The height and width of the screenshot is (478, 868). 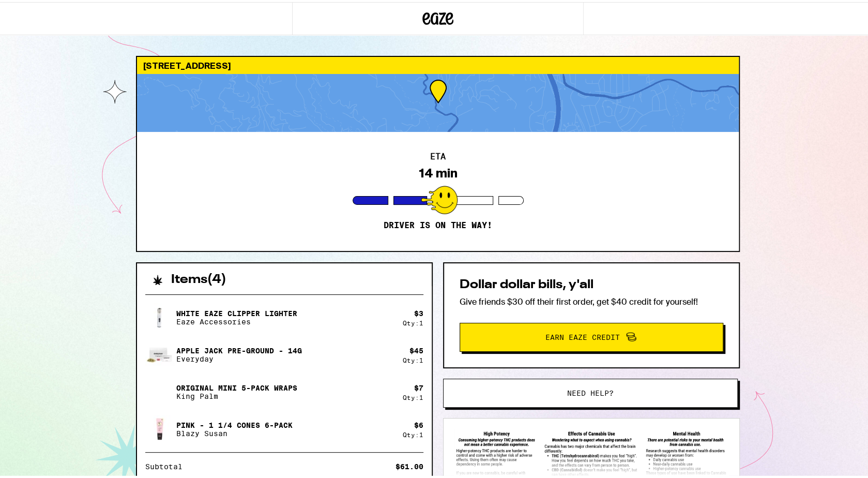 What do you see at coordinates (237, 311) in the screenshot?
I see `p: White Eaze Clipper Lighter` at bounding box center [237, 311].